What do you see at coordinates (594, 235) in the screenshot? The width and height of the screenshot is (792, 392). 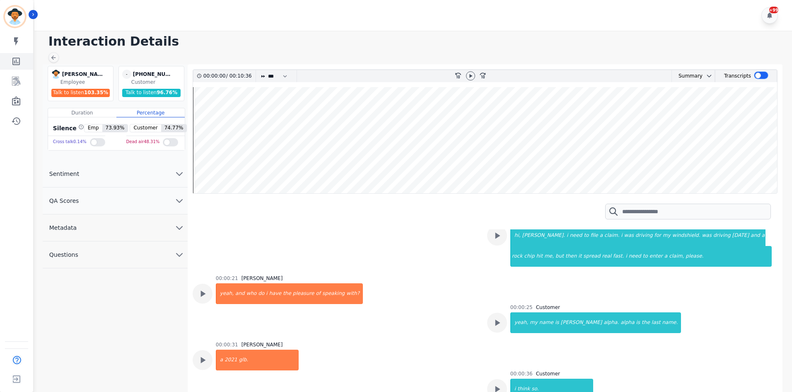 I see `div: file` at bounding box center [594, 235].